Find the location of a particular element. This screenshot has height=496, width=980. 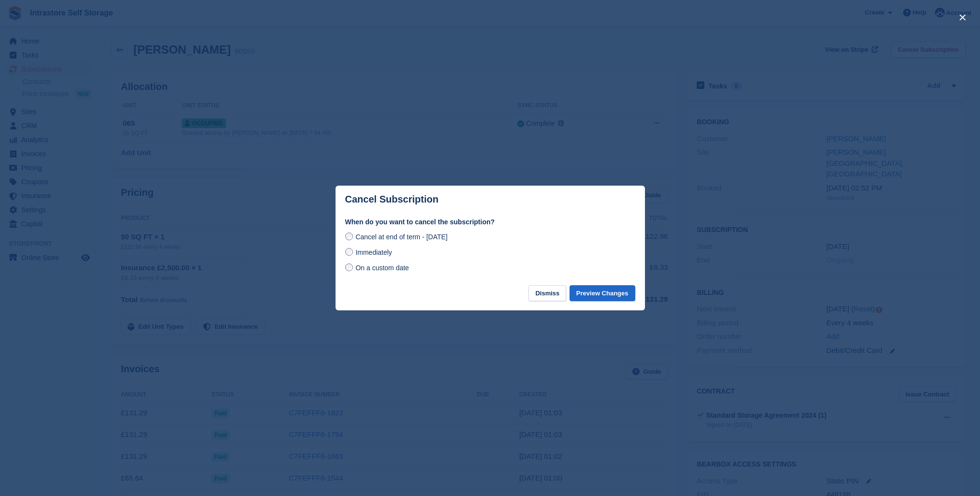

input: On a custom date is located at coordinates (349, 267).